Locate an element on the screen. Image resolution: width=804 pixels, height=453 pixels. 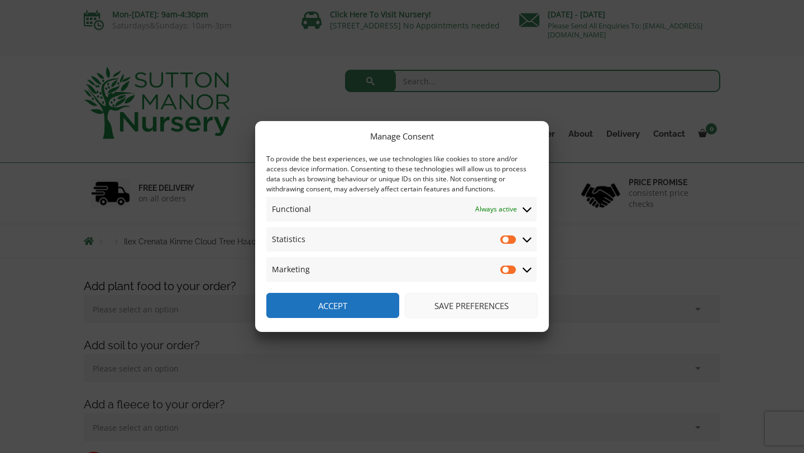
summary: Functional Always active is located at coordinates (401, 209).